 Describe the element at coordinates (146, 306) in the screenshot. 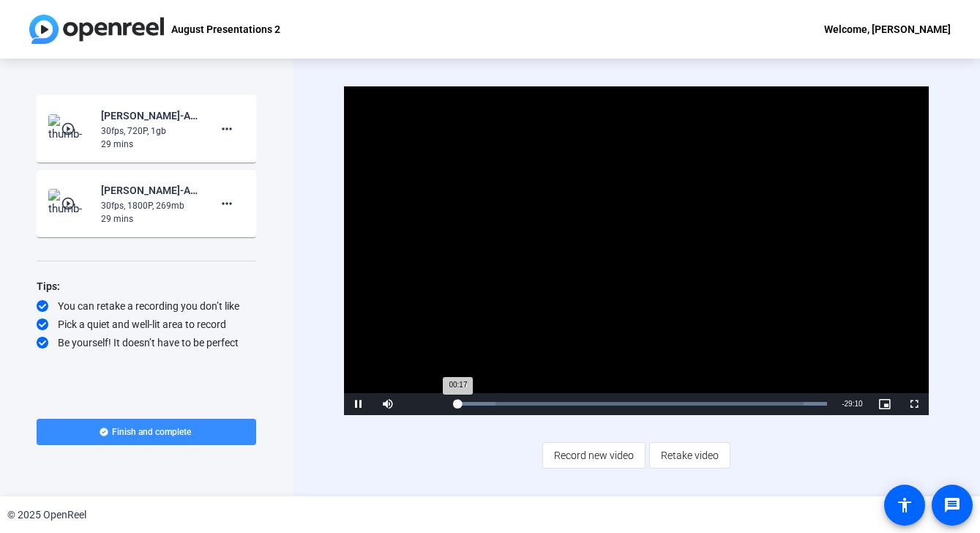

I see `div: You can retake a recording you don’t like` at that location.